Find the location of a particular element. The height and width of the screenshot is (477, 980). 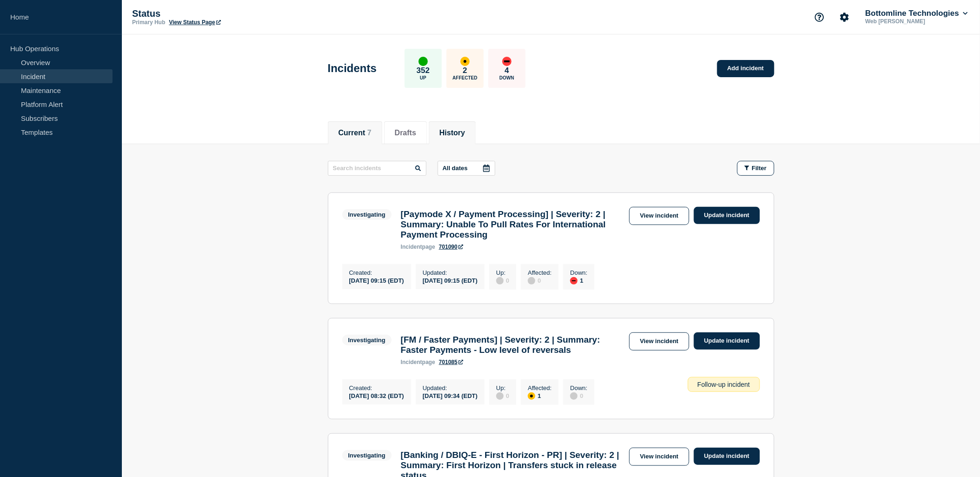

a: View Status Page is located at coordinates (194, 22).